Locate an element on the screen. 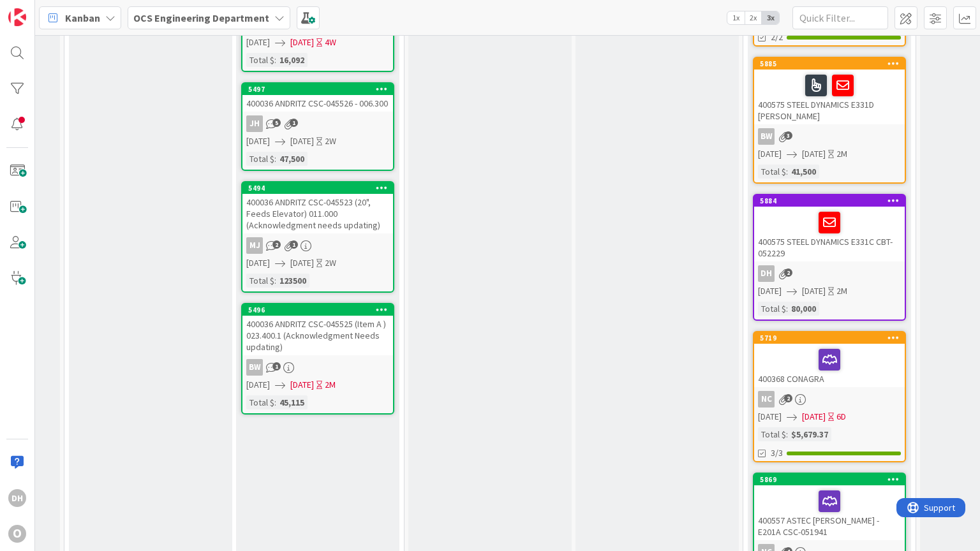 The width and height of the screenshot is (980, 551). span: 2x is located at coordinates (752, 18).